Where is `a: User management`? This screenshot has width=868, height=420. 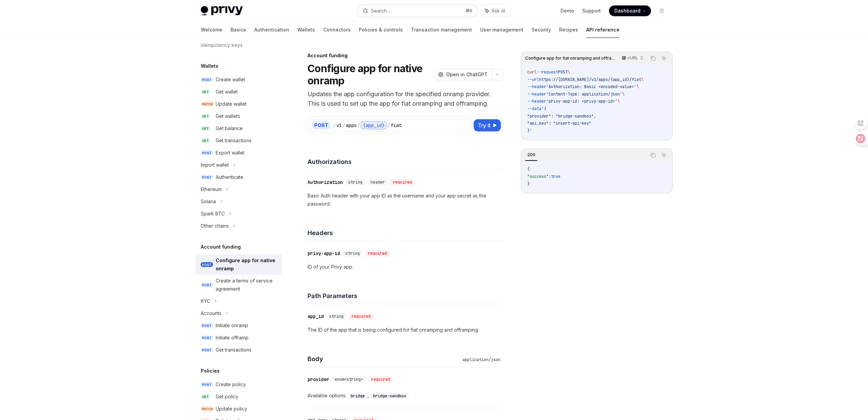 a: User management is located at coordinates (502, 30).